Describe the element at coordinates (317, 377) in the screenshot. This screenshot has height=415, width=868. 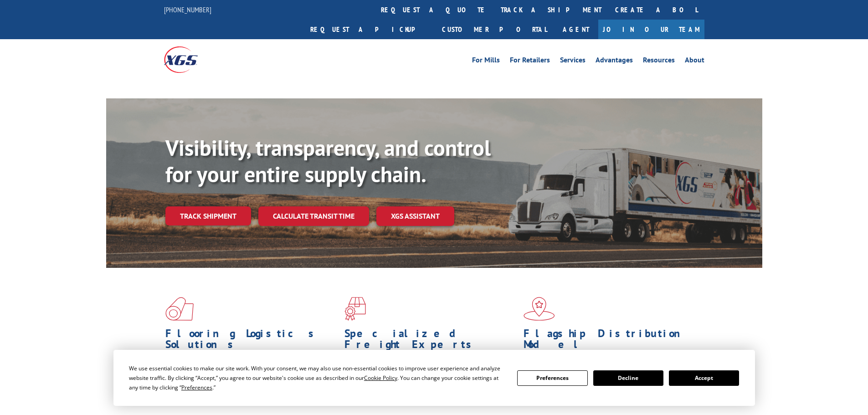
I see `div: We use essential cookies to make our site work. With your consent, we may also use non-essential ...` at that location.